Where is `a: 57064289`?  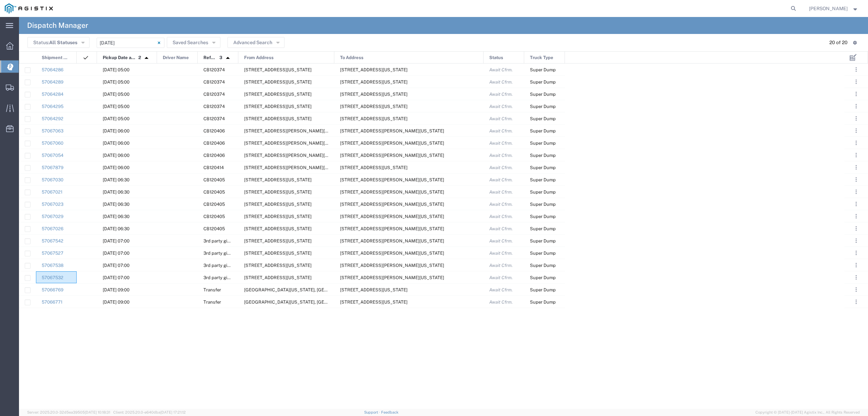
a: 57064289 is located at coordinates (53, 81).